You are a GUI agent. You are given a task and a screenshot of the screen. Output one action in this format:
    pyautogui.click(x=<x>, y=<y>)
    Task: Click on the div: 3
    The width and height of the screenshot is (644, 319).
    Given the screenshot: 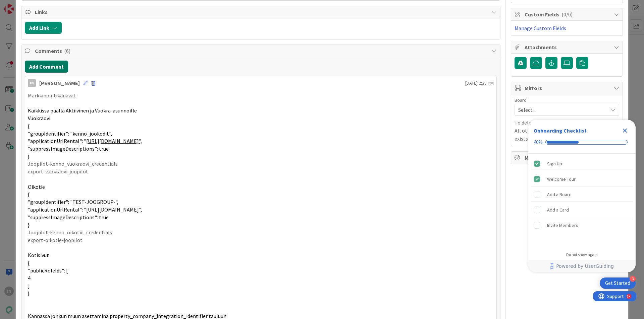 What is the action you would take?
    pyautogui.click(x=633, y=279)
    